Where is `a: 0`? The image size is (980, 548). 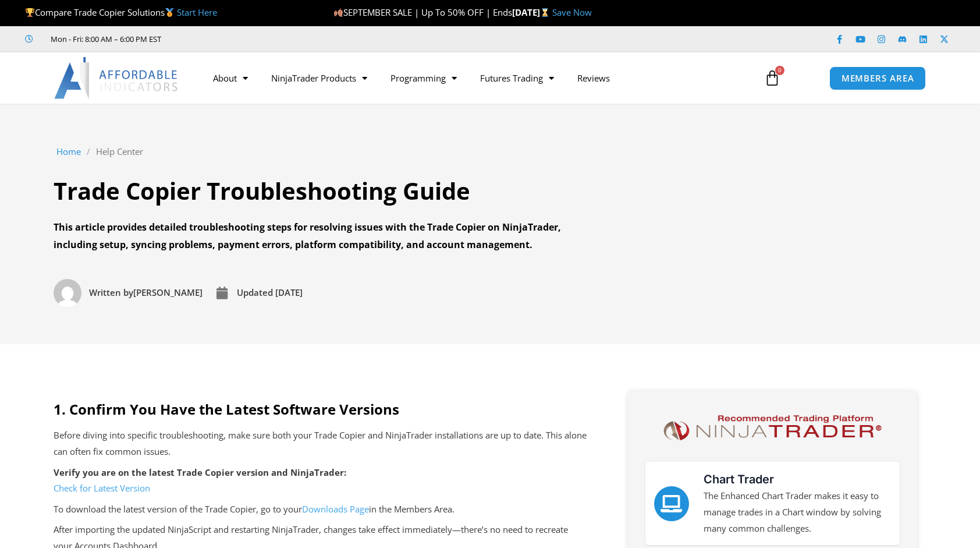
a: 0 is located at coordinates (773, 78).